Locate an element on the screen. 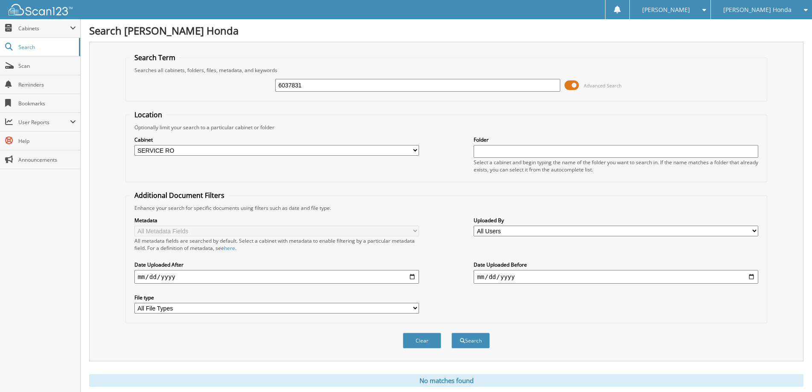 The width and height of the screenshot is (812, 392). div: Select a cabinet and begin typing the name of the folder you want to search in. If the name match... is located at coordinates (616, 166).